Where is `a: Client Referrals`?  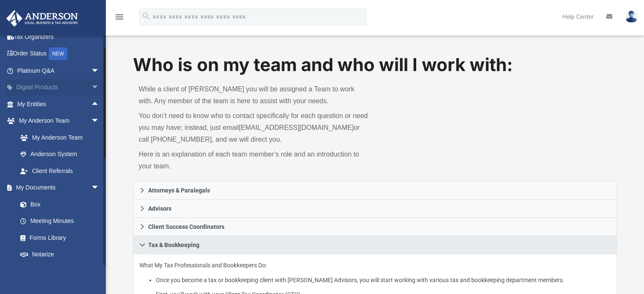
a: Client Referrals is located at coordinates (59, 171).